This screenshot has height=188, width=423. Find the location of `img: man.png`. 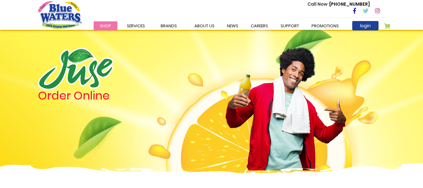

img: man.png is located at coordinates (286, 103).